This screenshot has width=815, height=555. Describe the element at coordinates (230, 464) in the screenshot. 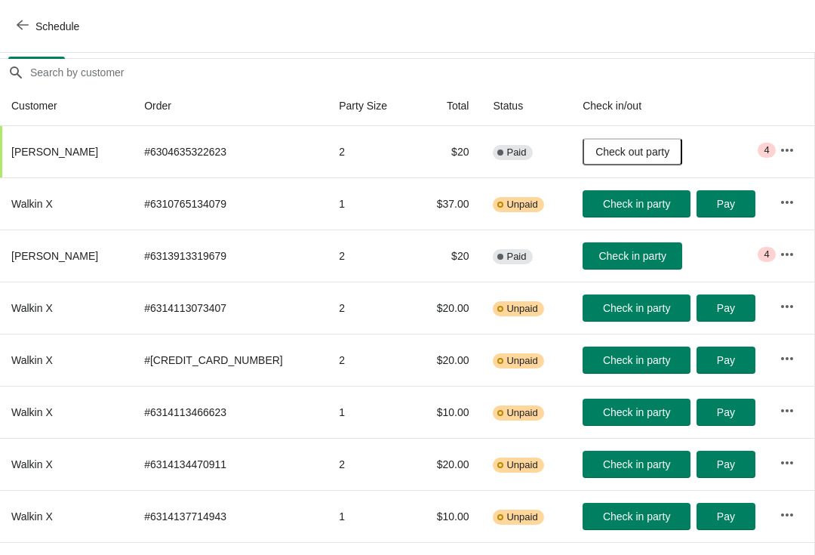

I see `td: # 6314134470911` at that location.